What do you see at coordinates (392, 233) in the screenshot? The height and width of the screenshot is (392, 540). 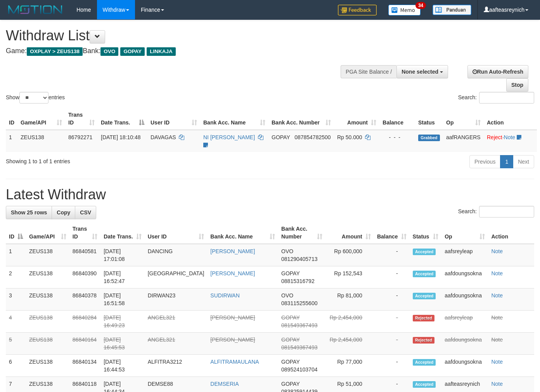 I see `th: Balance: activate to sort column ascending` at bounding box center [392, 233].